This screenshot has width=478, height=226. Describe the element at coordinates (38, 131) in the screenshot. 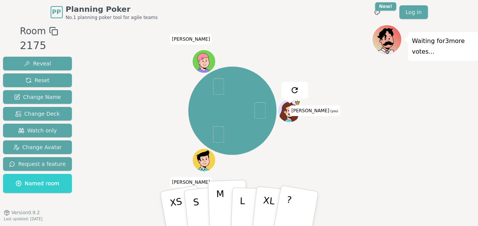

I see `span: Watch only` at that location.